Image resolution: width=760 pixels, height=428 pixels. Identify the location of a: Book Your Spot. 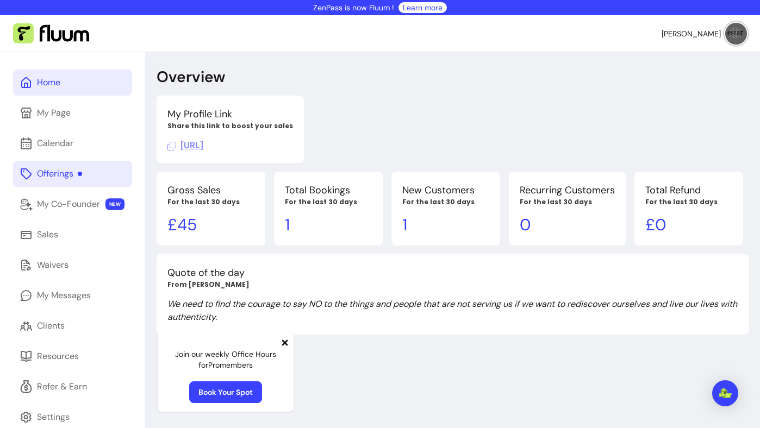
(226, 393).